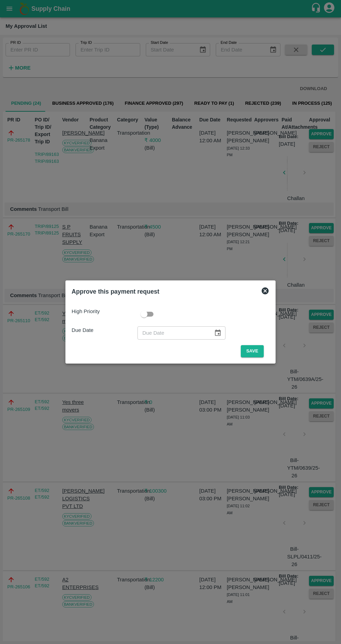 The width and height of the screenshot is (341, 644). What do you see at coordinates (218, 333) in the screenshot?
I see `button: Choose date` at bounding box center [218, 333].